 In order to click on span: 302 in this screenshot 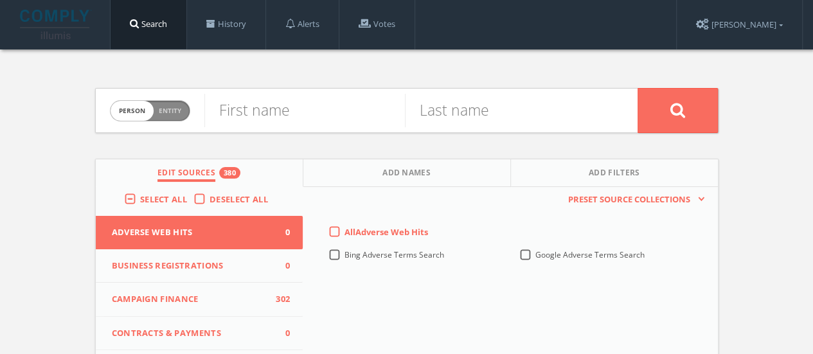, I will do `click(280, 299)`.